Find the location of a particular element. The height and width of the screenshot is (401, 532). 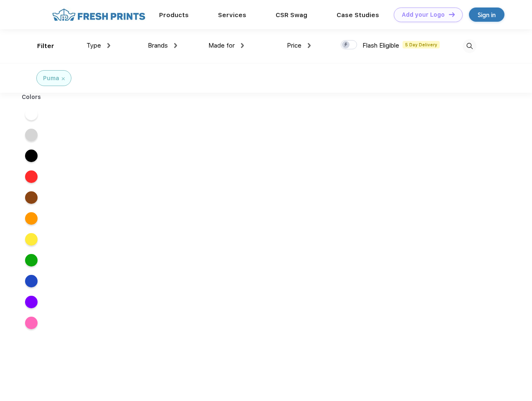

div: Add your Logo is located at coordinates (423, 15).